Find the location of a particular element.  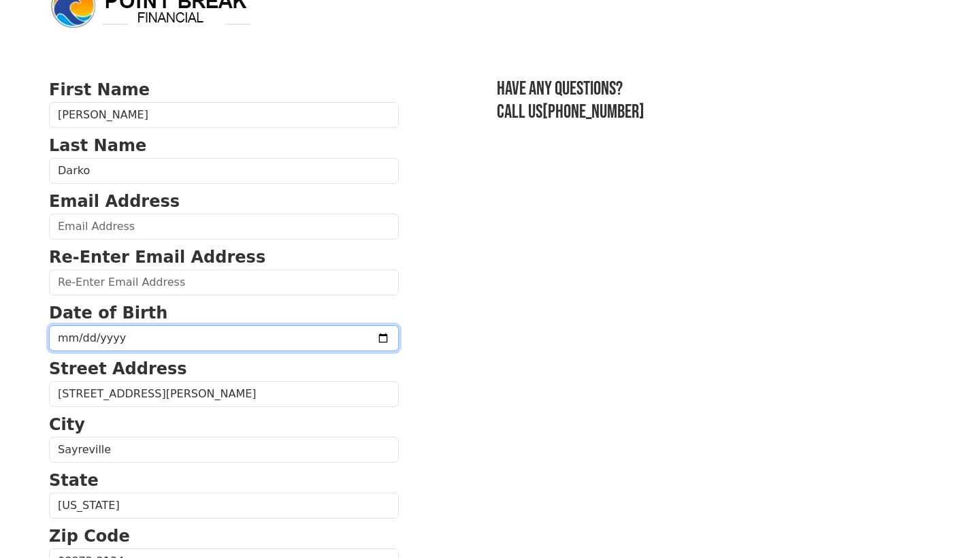

strong: Re-Enter Email Address is located at coordinates (158, 257).